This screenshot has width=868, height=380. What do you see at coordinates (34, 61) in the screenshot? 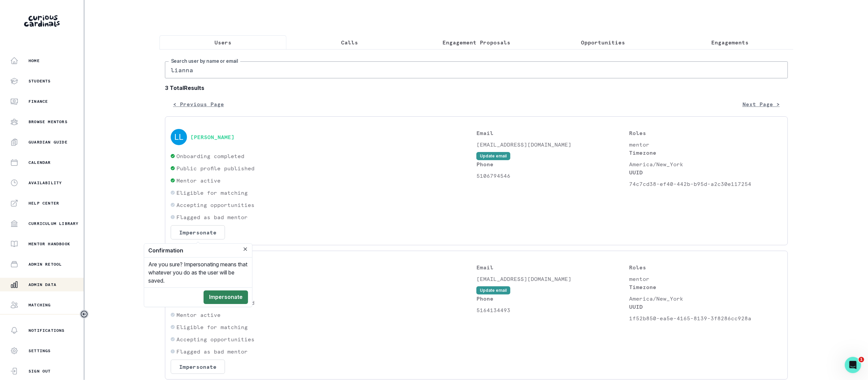
I see `p: Home` at bounding box center [34, 61].